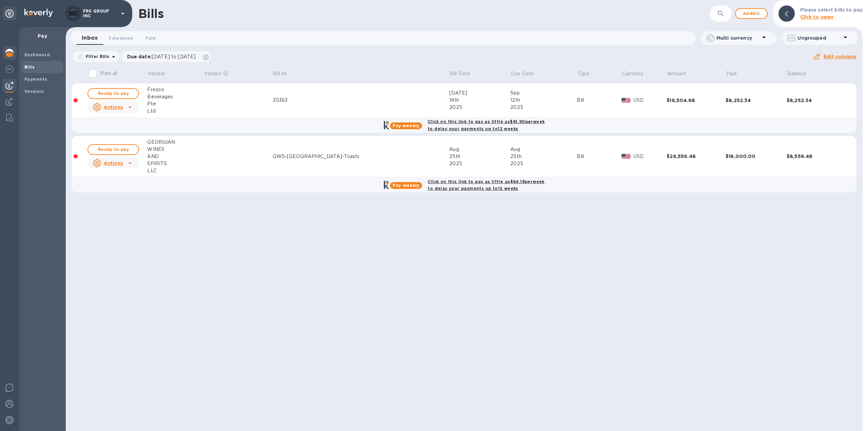 The height and width of the screenshot is (431, 868). I want to click on p: Mark all, so click(108, 73).